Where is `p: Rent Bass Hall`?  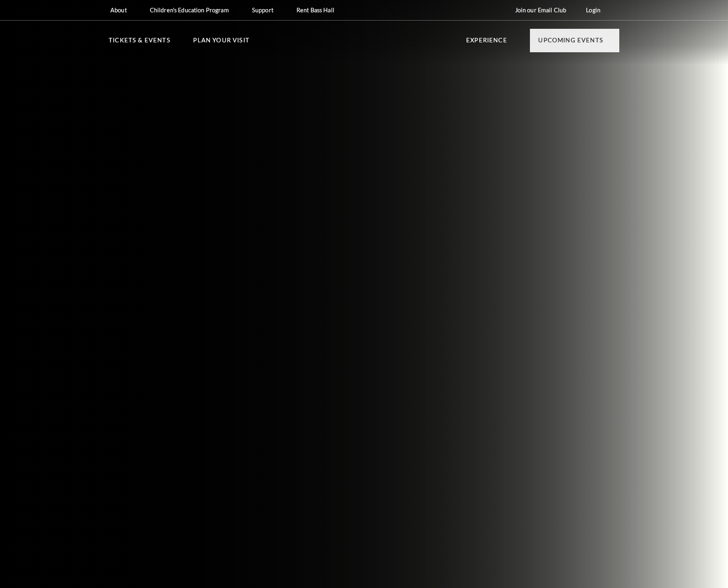 p: Rent Bass Hall is located at coordinates (315, 10).